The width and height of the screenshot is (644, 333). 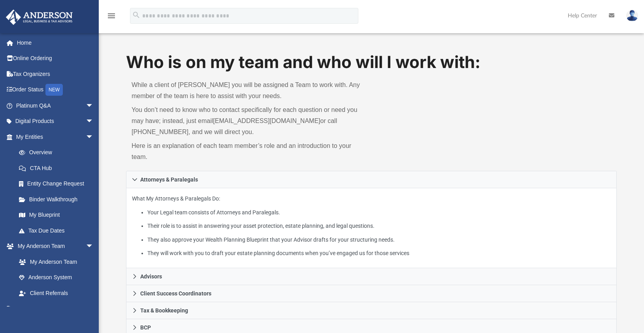 What do you see at coordinates (169, 180) in the screenshot?
I see `span: Attorneys & Paralegals` at bounding box center [169, 180].